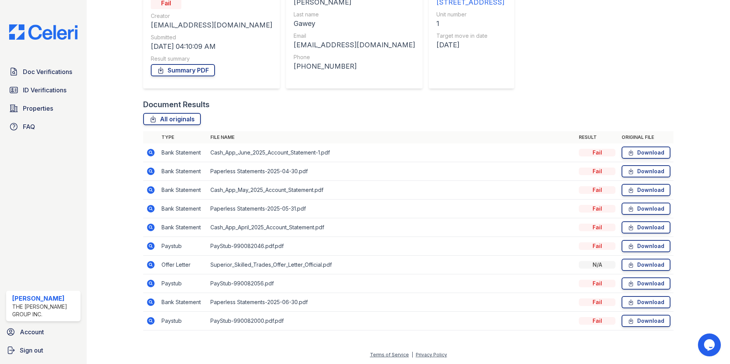  What do you see at coordinates (597, 137) in the screenshot?
I see `th: Result` at bounding box center [597, 137].